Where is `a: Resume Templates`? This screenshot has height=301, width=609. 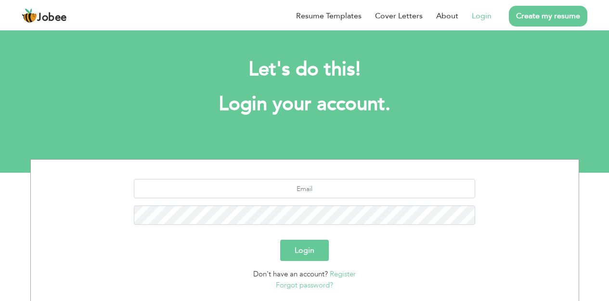 a: Resume Templates is located at coordinates (329, 16).